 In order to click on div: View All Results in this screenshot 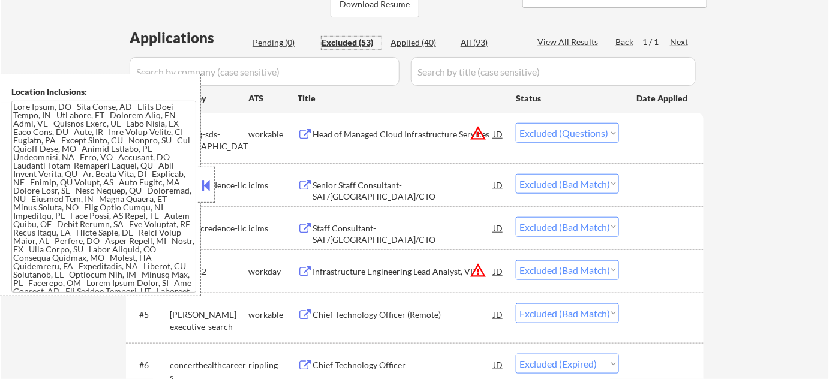, I will do `click(569, 42)`.